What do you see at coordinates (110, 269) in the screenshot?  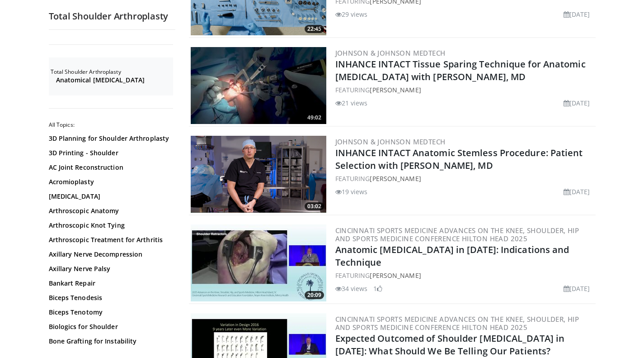 I see `a: Axillary Nerve Palsy` at bounding box center [110, 269].